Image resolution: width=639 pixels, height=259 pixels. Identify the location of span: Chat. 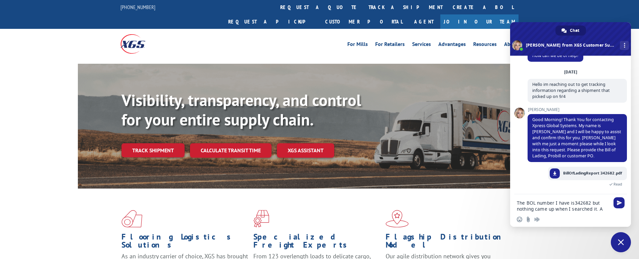
(575, 31).